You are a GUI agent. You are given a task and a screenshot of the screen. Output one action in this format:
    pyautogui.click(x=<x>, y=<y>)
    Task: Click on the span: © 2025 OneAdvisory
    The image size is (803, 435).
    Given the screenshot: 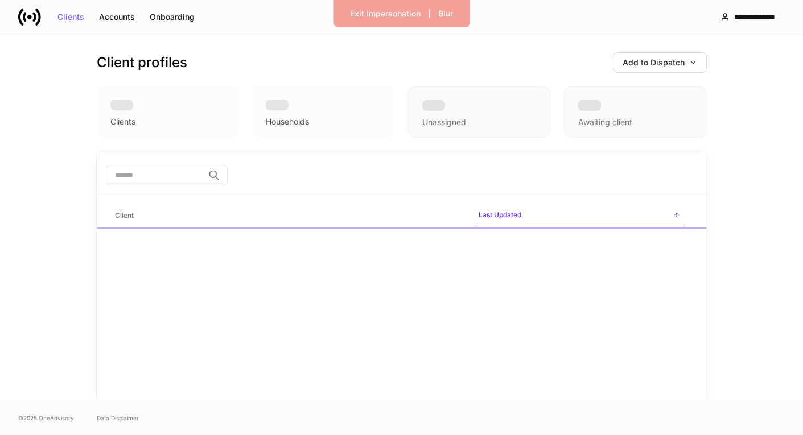 What is the action you would take?
    pyautogui.click(x=46, y=418)
    